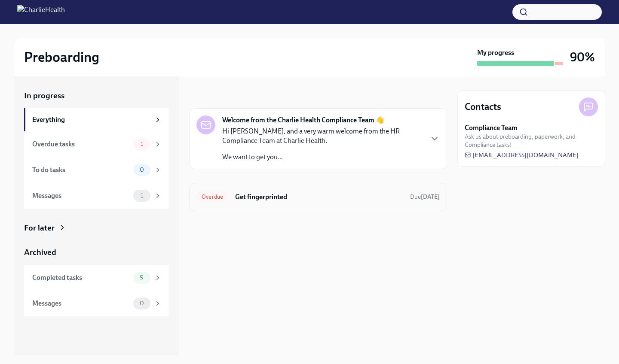 The height and width of the screenshot is (364, 619). Describe the element at coordinates (96, 120) in the screenshot. I see `a: Everything` at that location.